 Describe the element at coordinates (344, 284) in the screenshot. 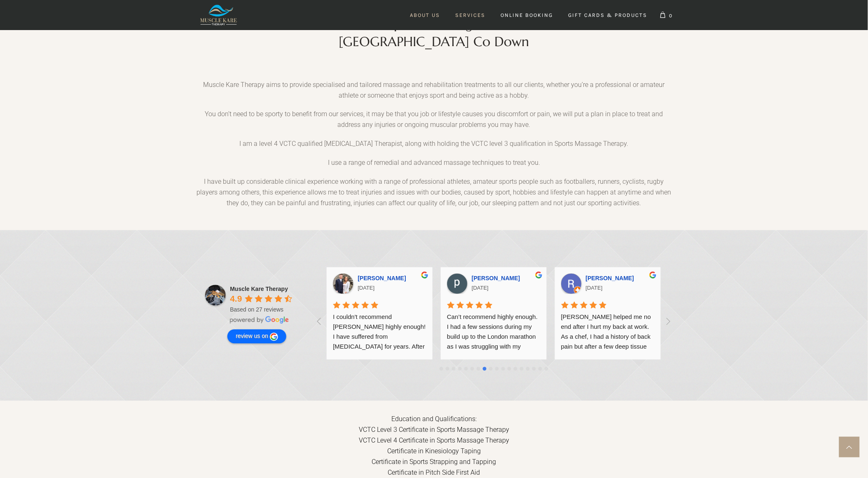

I see `img: Jessica Thompson` at that location.